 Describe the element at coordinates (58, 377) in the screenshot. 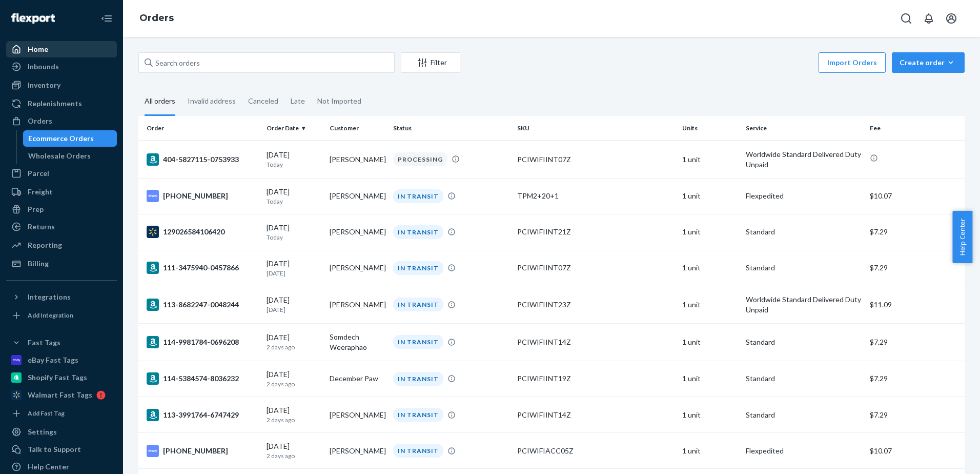

I see `div: Shopify Fast Tags` at that location.